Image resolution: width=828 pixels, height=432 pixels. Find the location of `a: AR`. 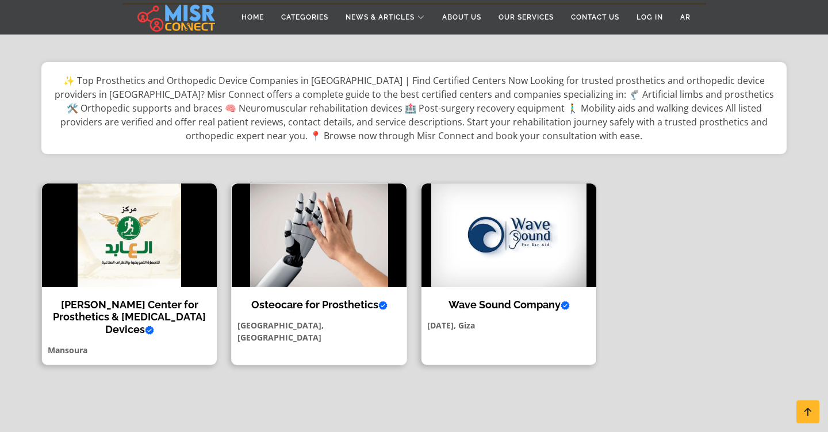

a: AR is located at coordinates (685, 17).